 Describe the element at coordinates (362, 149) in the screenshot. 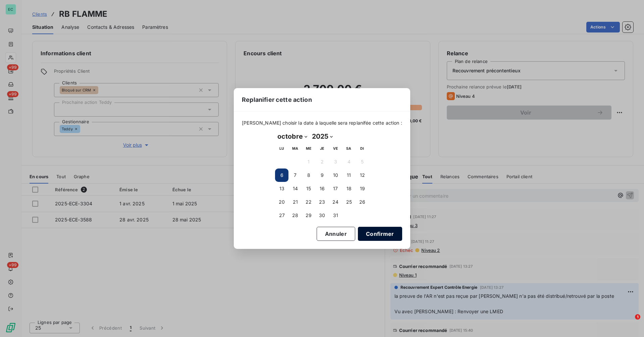

I see `th: dimanche` at that location.